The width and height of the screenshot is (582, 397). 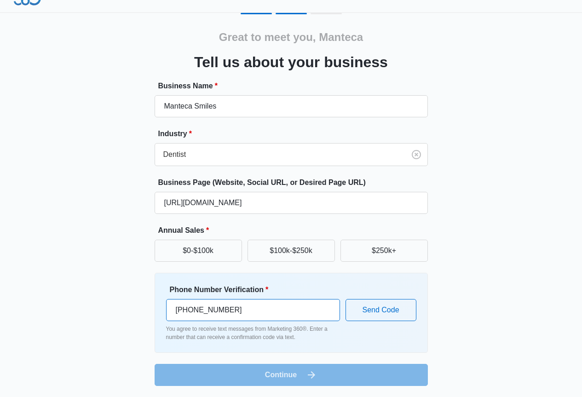 I want to click on label: Phone Number Verification, so click(x=257, y=290).